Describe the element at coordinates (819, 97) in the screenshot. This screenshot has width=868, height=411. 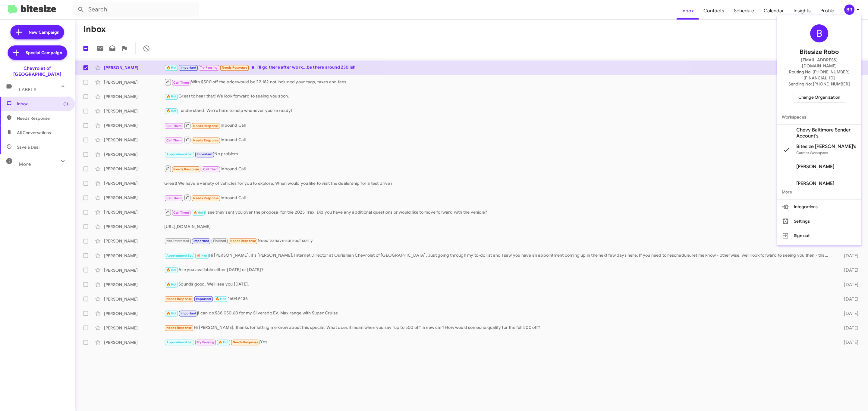
I see `button: Change Organization` at that location.